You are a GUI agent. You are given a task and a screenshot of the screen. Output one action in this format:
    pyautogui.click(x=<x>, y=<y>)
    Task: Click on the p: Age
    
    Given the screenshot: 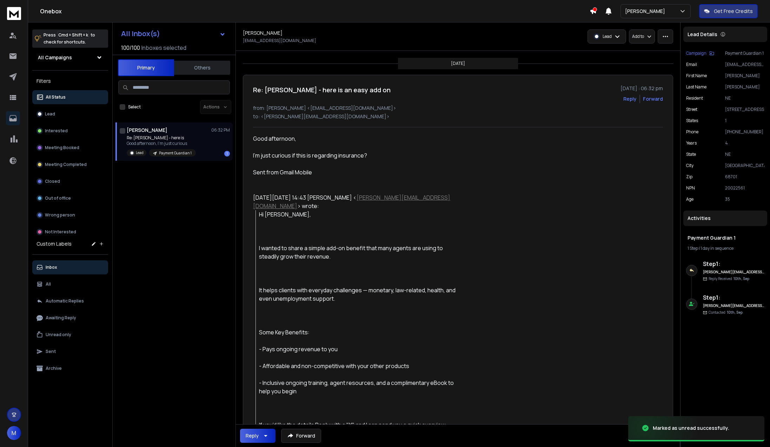 What is the action you would take?
    pyautogui.click(x=689, y=199)
    